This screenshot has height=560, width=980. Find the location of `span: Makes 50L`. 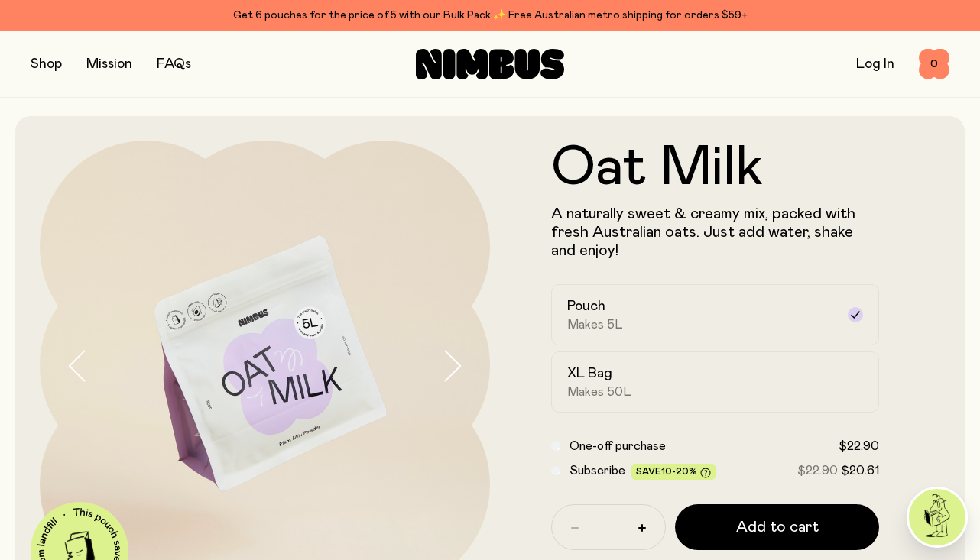

span: Makes 50L is located at coordinates (599, 392).